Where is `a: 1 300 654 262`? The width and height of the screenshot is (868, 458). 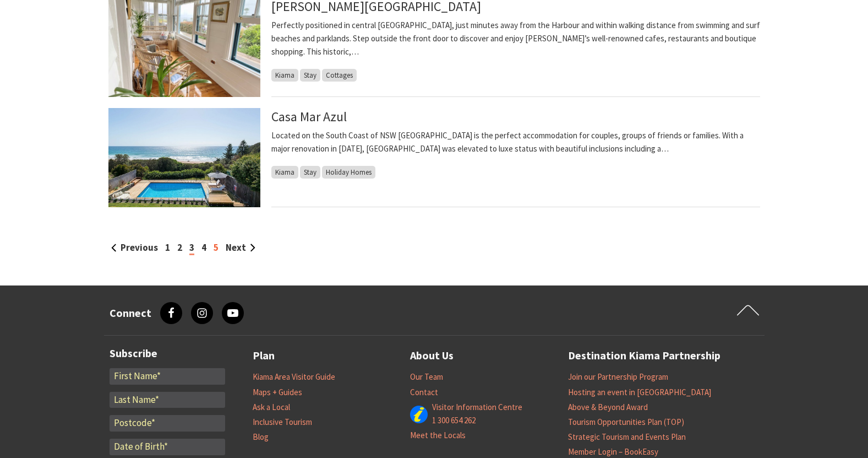
a: 1 300 654 262 is located at coordinates (453, 420).